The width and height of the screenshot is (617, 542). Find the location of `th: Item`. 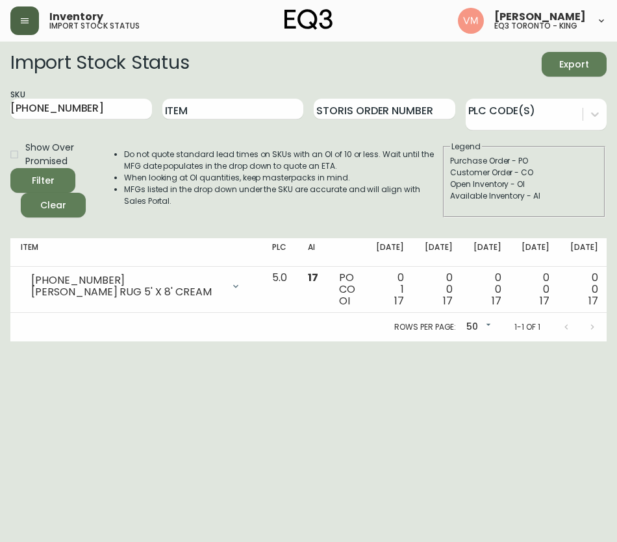

th: Item is located at coordinates (136, 253).